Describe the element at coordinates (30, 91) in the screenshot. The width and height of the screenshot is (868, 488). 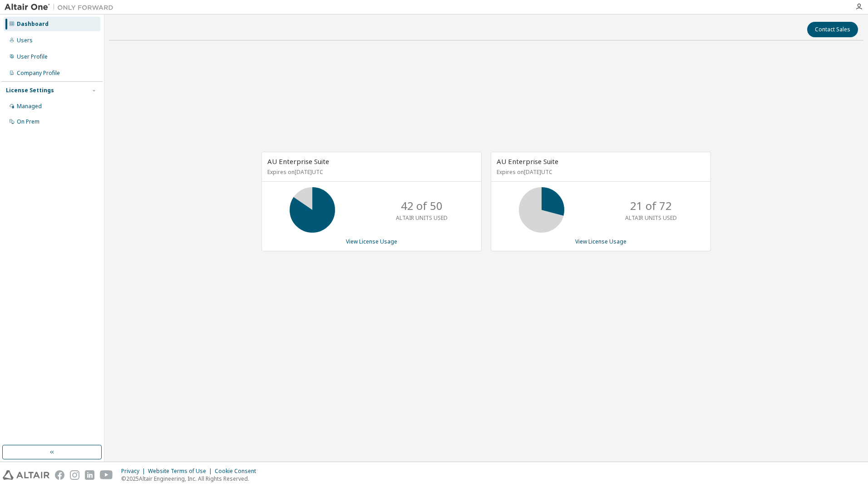
I see `div: License Settings` at that location.